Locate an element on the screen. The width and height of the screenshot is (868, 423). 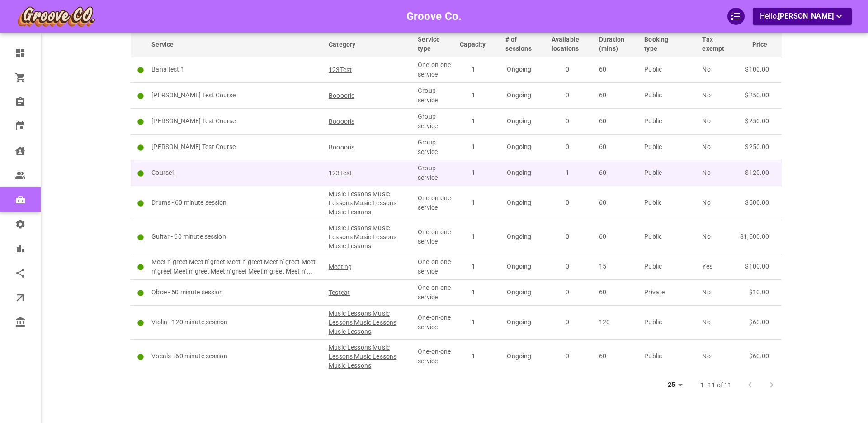
span: 123Test is located at coordinates (340, 173).